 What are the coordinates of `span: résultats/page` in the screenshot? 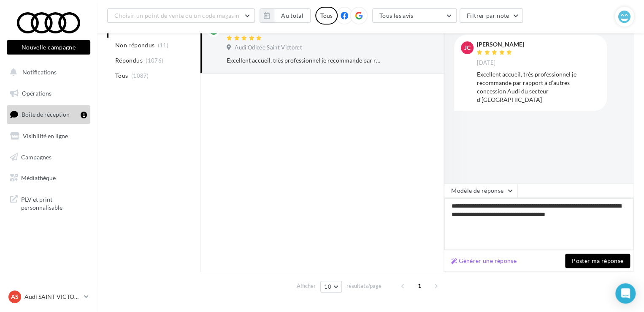 It's located at (364, 286).